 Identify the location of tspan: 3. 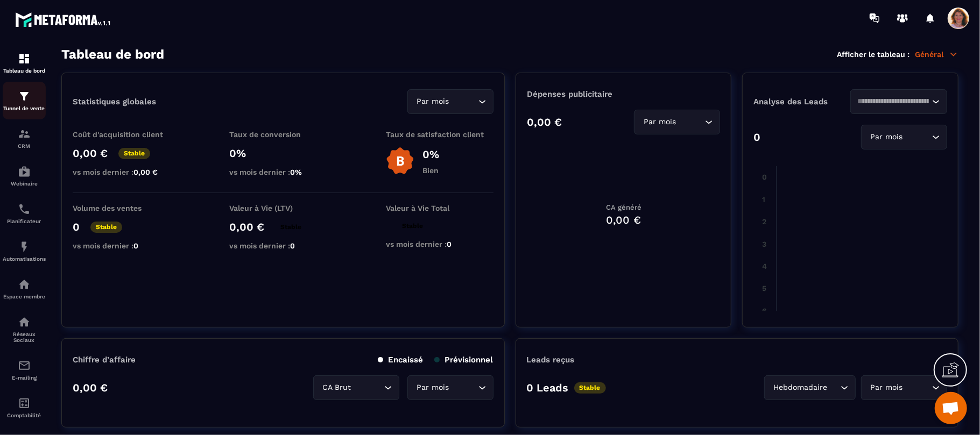
(765, 244).